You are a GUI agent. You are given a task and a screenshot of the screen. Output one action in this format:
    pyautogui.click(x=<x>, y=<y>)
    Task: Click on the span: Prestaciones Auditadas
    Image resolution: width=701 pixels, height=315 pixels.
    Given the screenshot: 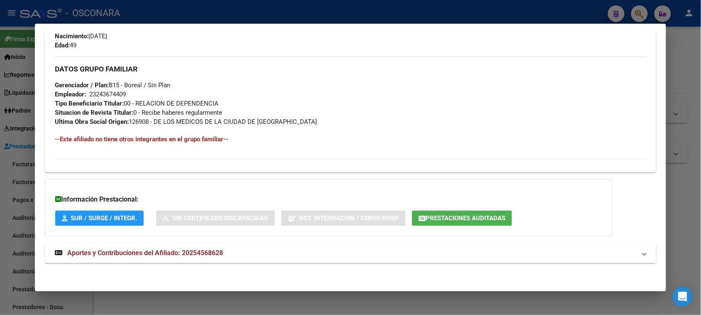 What is the action you would take?
    pyautogui.click(x=465, y=218)
    